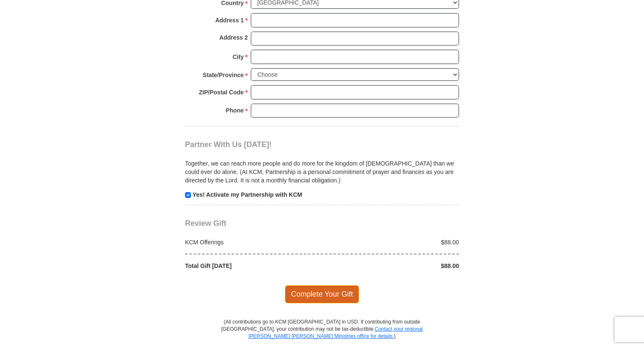 This screenshot has width=644, height=348. I want to click on span: Complete Your Gift, so click(322, 294).